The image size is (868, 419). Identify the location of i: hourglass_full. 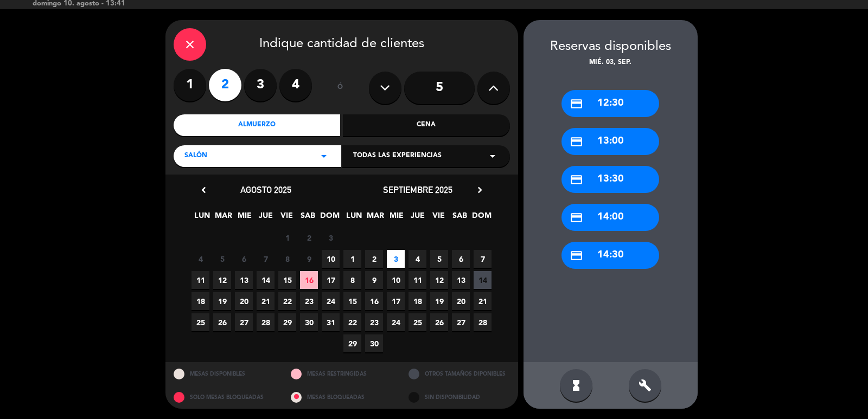
(576, 386).